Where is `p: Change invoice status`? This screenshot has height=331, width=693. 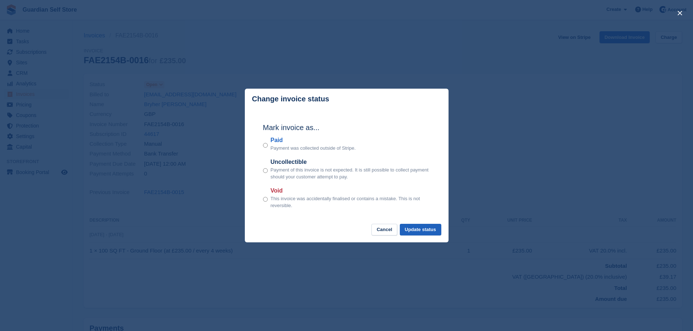 p: Change invoice status is located at coordinates (291, 99).